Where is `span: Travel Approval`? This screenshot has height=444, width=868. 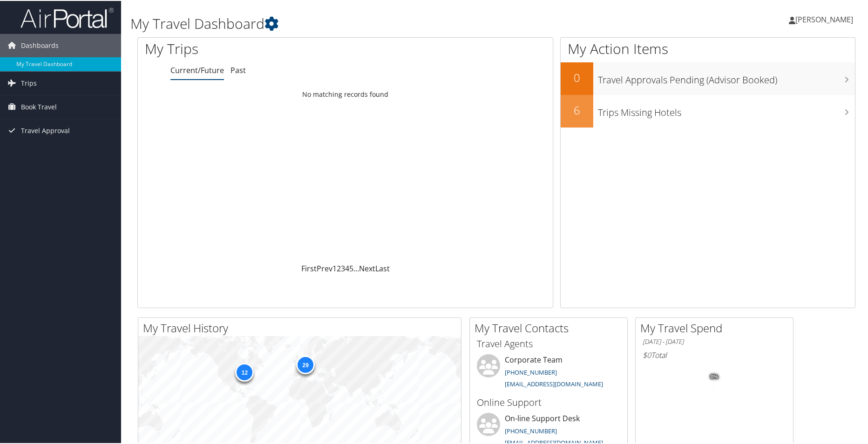
span: Travel Approval is located at coordinates (45, 130).